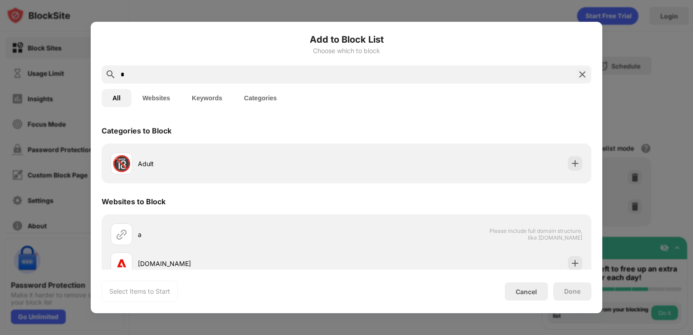 This screenshot has height=335, width=693. What do you see at coordinates (260, 98) in the screenshot?
I see `button: Categories` at bounding box center [260, 98].